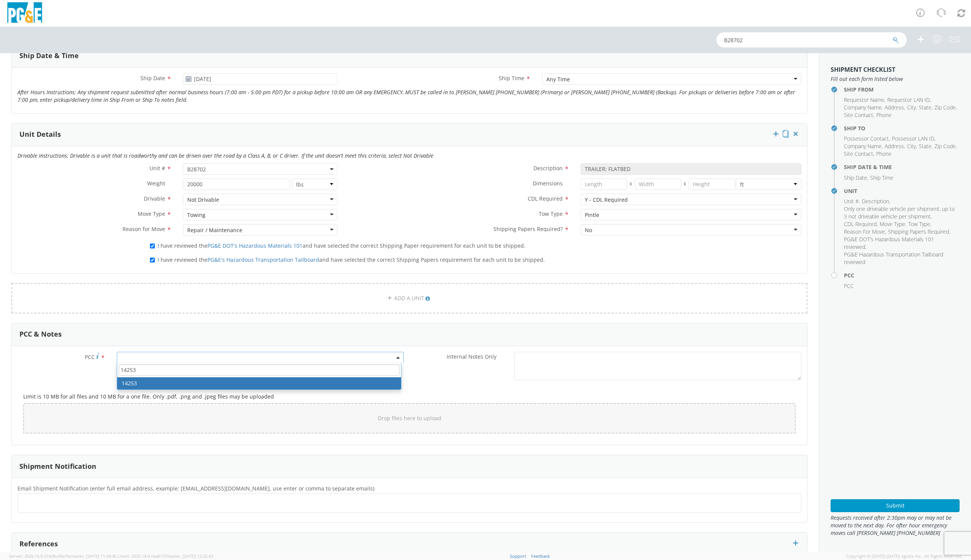 The height and width of the screenshot is (560, 971). What do you see at coordinates (341, 246) in the screenshot?
I see `span: I have reviewed the and have selected the correct Shipping Paper requirement for each unit to be ...` at bounding box center [341, 246].